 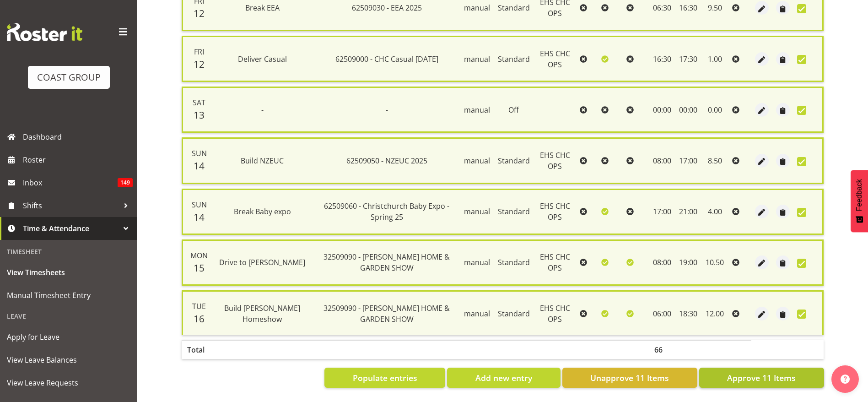 I want to click on td: 4.00, so click(x=715, y=211).